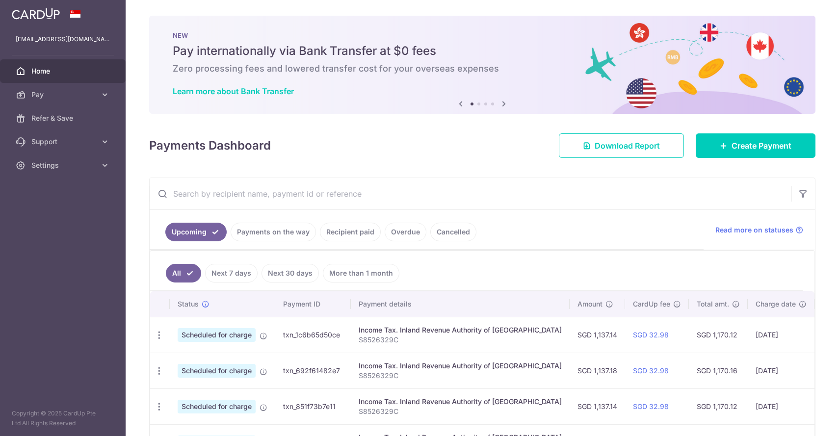 This screenshot has height=436, width=839. Describe the element at coordinates (313, 406) in the screenshot. I see `td: txn_851f73b7e11` at that location.